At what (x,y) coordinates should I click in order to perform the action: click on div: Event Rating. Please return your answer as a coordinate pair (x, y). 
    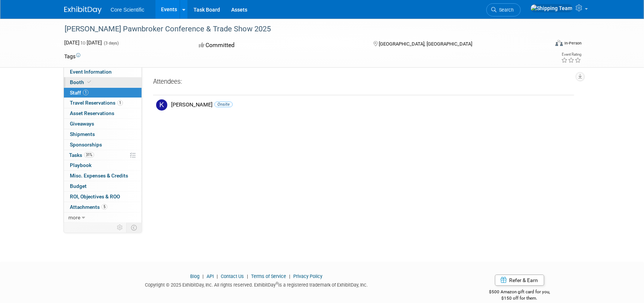
    Looking at the image, I should click on (570, 54).